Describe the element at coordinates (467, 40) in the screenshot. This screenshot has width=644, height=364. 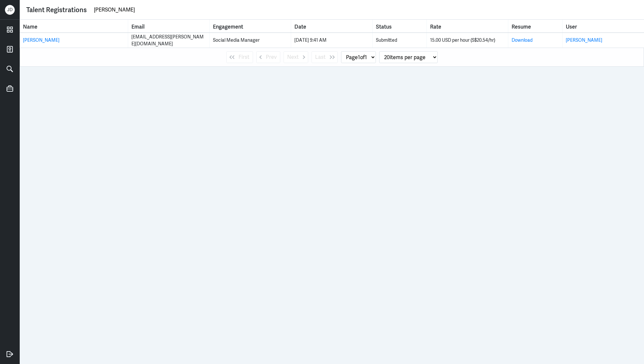
I see `div: 15.00 USD per hour (S$20.54/hr)` at that location.